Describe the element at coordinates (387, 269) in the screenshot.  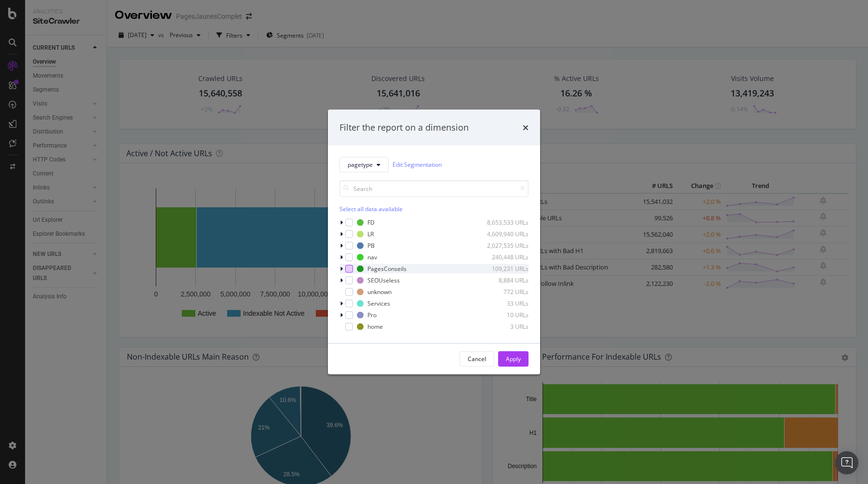
I see `div: PagesConseils` at that location.